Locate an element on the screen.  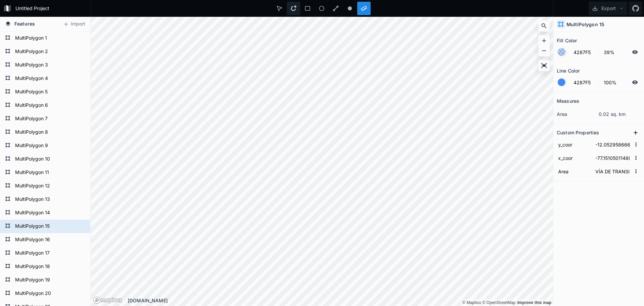
dt: area is located at coordinates (577, 114).